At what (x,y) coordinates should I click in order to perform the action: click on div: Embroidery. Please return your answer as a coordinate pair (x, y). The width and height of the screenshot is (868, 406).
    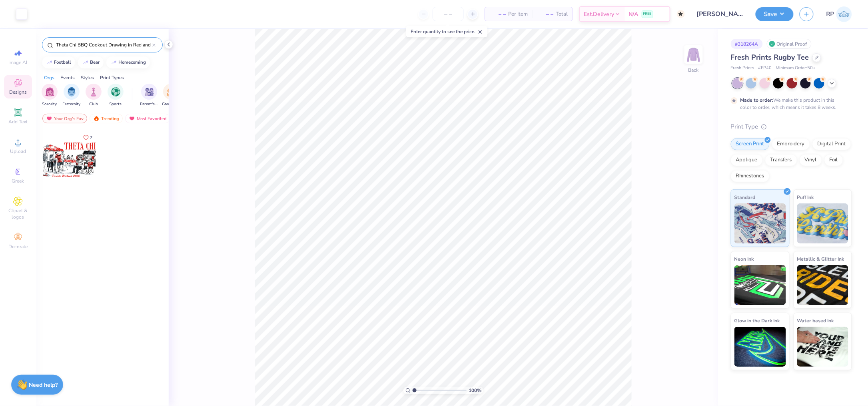
    Looking at the image, I should click on (791, 144).